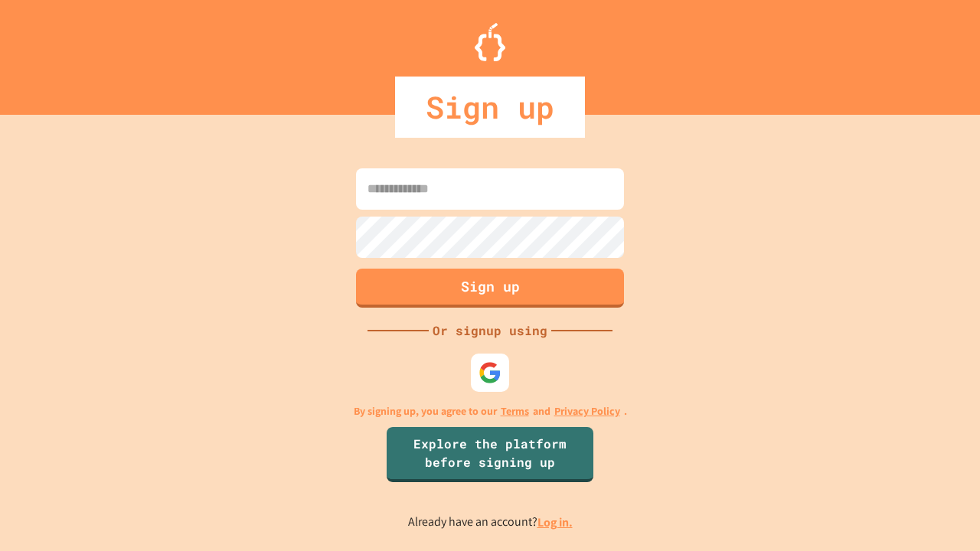  Describe the element at coordinates (490, 455) in the screenshot. I see `a: Explore the platform before signing up` at that location.